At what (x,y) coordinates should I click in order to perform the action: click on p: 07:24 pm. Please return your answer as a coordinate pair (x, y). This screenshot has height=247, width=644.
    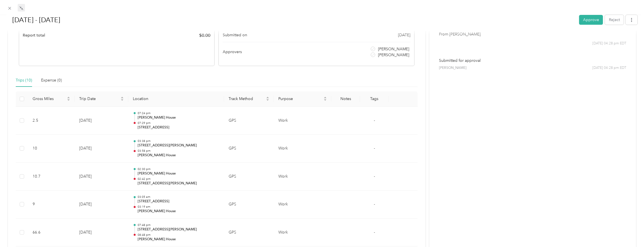
    Looking at the image, I should click on (179, 113).